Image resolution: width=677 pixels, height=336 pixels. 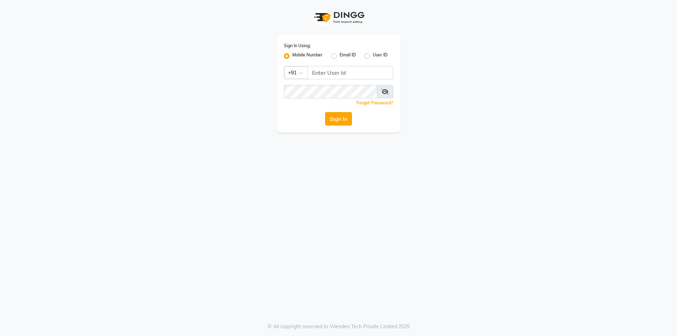 I want to click on label: Email ID, so click(x=347, y=56).